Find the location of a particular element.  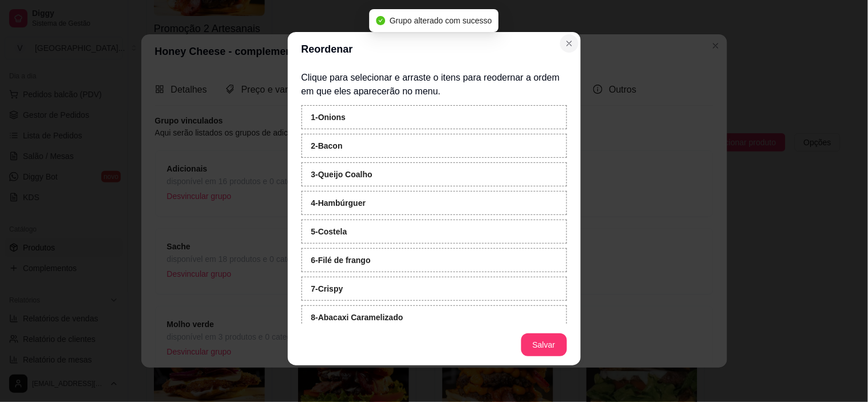

strong: 3 - Queijo Coalho is located at coordinates (342, 175).